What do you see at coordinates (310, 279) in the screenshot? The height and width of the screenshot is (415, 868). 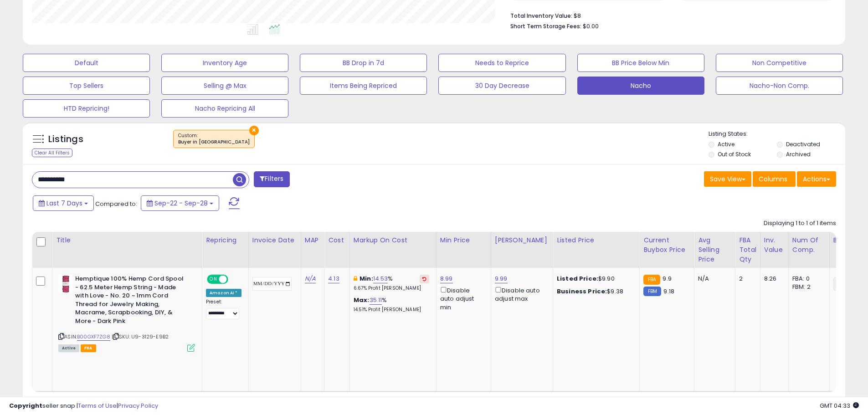 I see `a: N/A` at bounding box center [310, 279].